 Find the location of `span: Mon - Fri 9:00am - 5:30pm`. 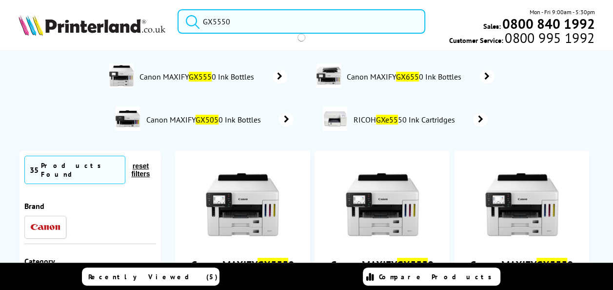

span: Mon - Fri 9:00am - 5:30pm is located at coordinates (562, 12).